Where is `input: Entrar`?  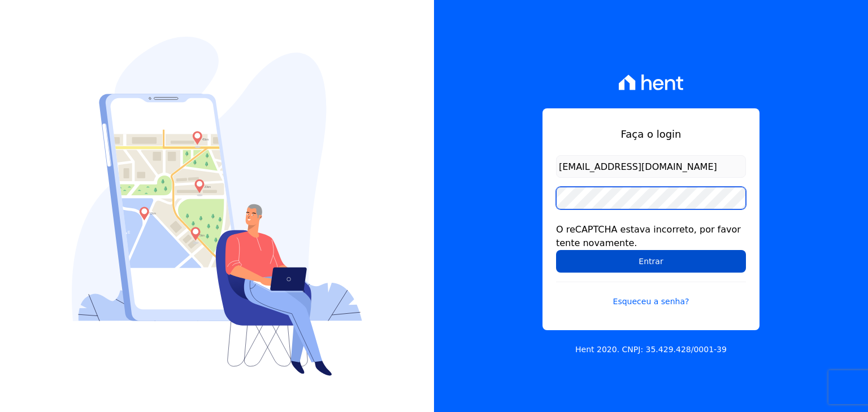 input: Entrar is located at coordinates (651, 262).